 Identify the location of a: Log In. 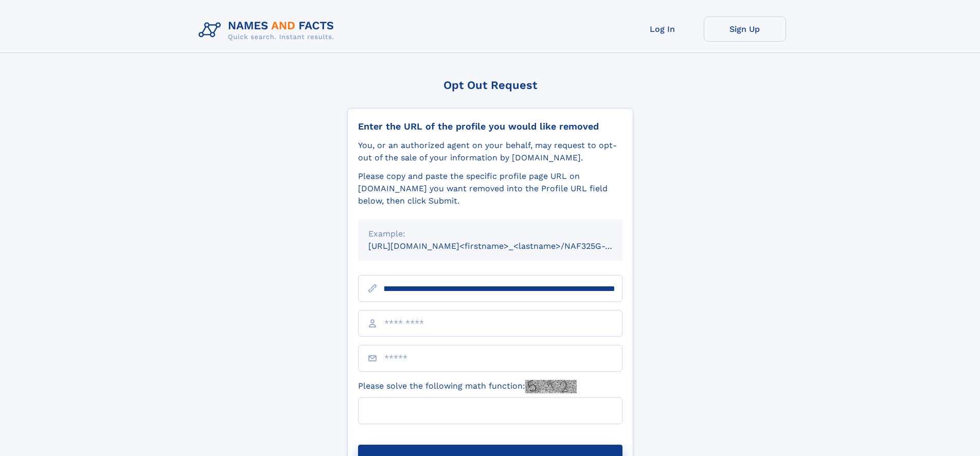
(663, 29).